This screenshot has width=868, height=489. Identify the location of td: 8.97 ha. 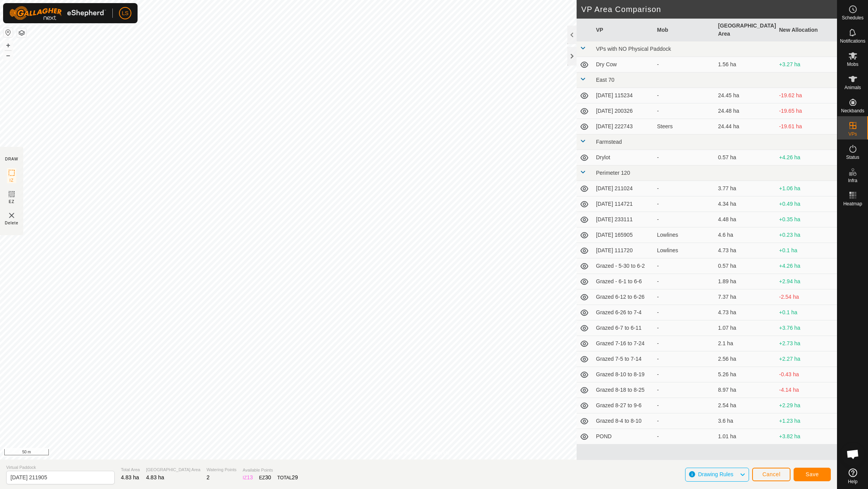
(746, 390).